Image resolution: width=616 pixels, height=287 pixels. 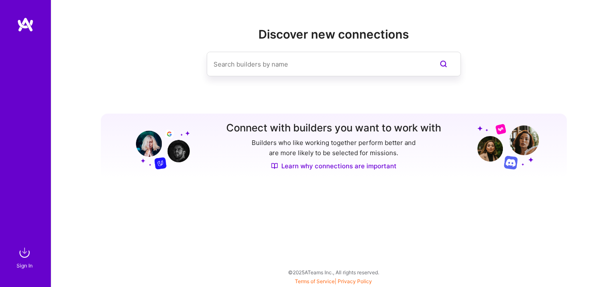 I want to click on img: sign in, so click(x=25, y=252).